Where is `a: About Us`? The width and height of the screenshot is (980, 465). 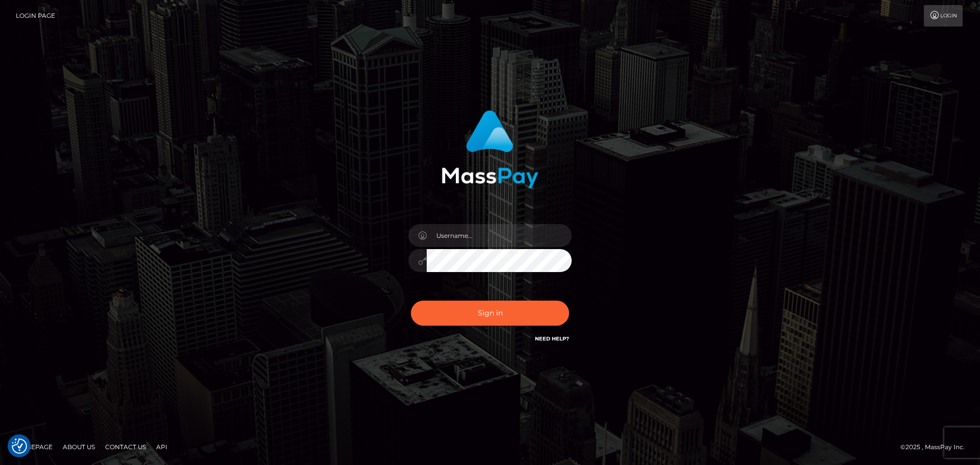
a: About Us is located at coordinates (78, 447).